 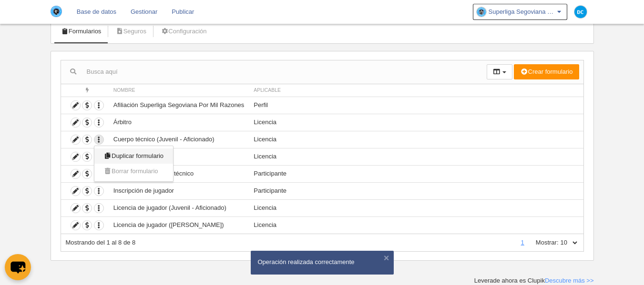 What do you see at coordinates (134, 155) in the screenshot?
I see `span: Duplicar formulario` at bounding box center [134, 155].